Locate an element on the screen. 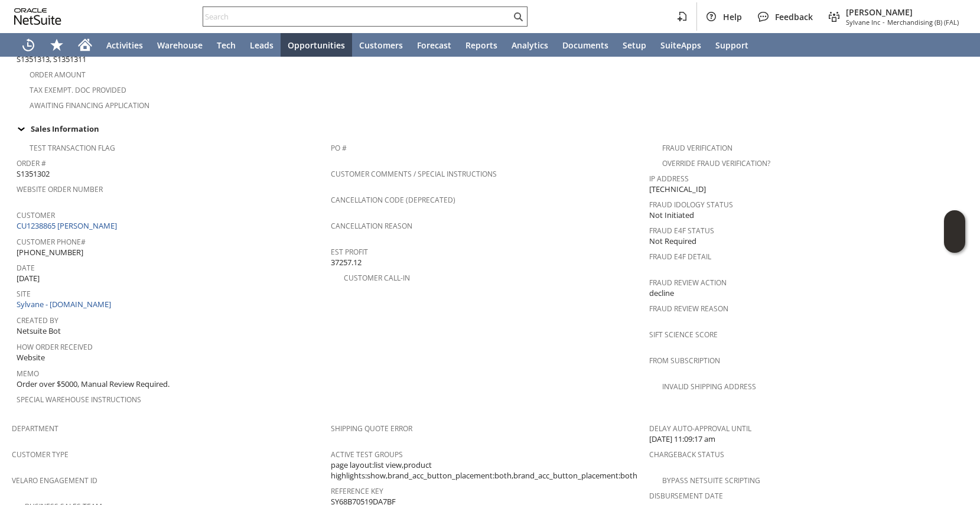  span: Warehouse is located at coordinates (180, 45).